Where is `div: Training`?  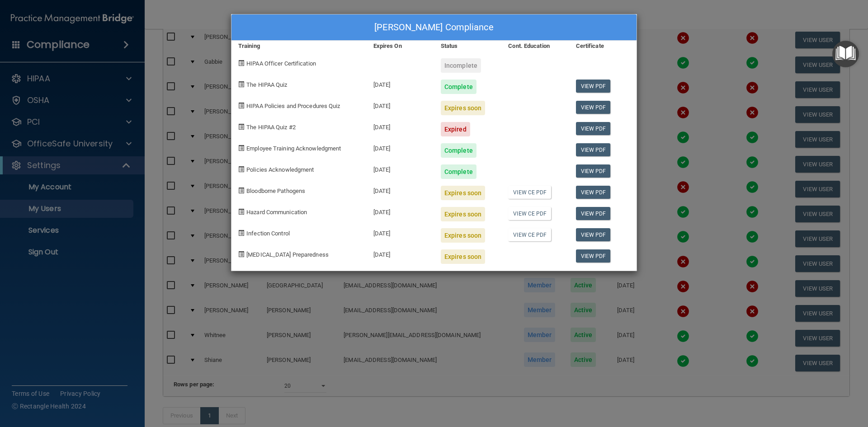 div: Training is located at coordinates (299, 46).